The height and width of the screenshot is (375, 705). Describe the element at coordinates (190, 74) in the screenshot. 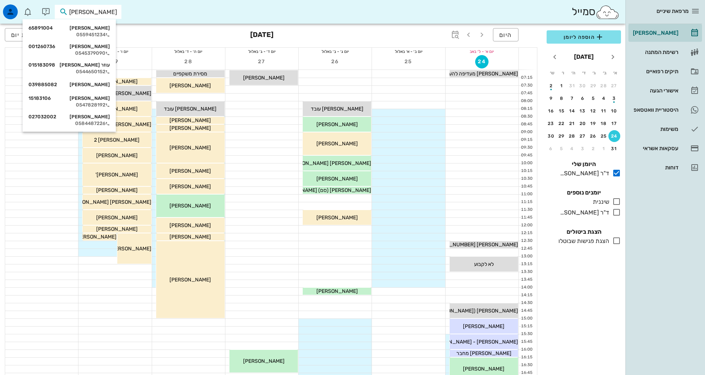

I see `span: מסירת משקפיים` at that location.